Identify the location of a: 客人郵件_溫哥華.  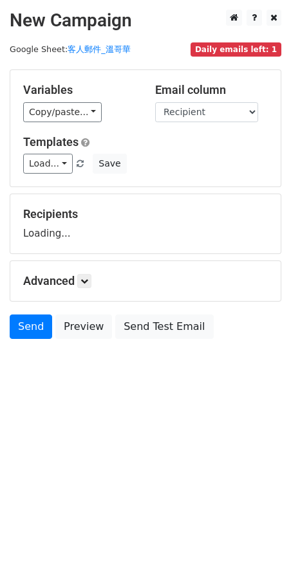
(98, 49).